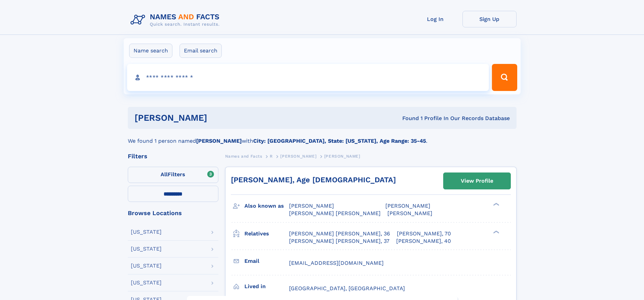 This screenshot has width=644, height=300. Describe the element at coordinates (271, 156) in the screenshot. I see `a: R` at that location.